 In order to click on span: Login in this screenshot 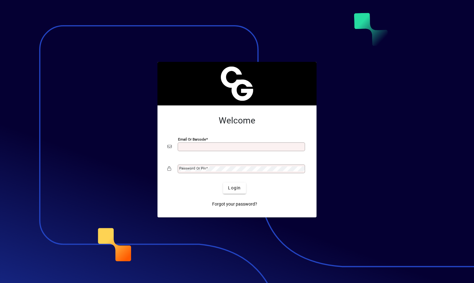, I will do `click(234, 188)`.